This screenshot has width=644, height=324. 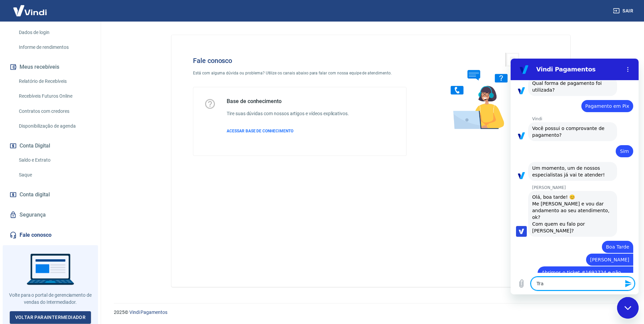 I want to click on span: Abrimos o ticket #1692724 e não tivemos retorno, so click(x=75, y=217).